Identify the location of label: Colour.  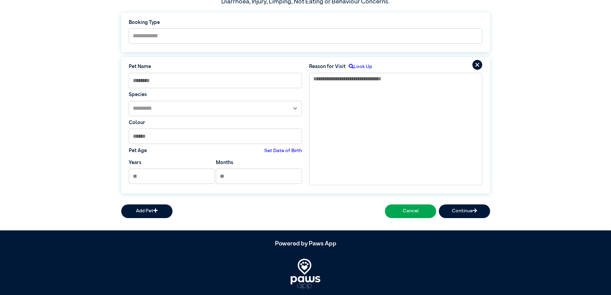
(215, 123).